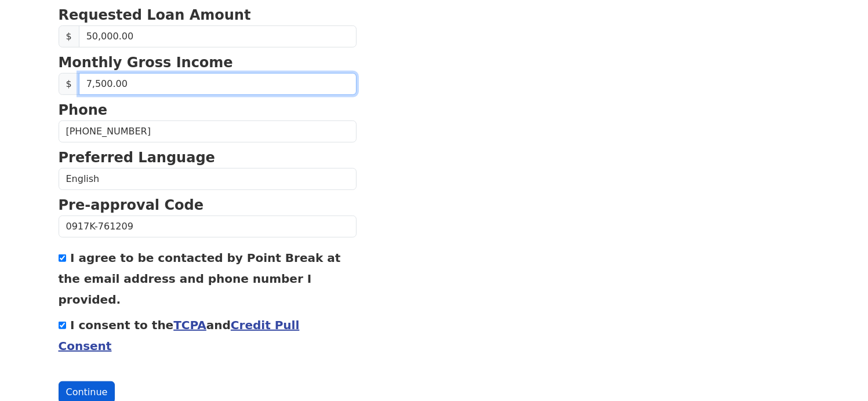 The height and width of the screenshot is (401, 868). Describe the element at coordinates (190, 326) in the screenshot. I see `a: TCPA` at that location.